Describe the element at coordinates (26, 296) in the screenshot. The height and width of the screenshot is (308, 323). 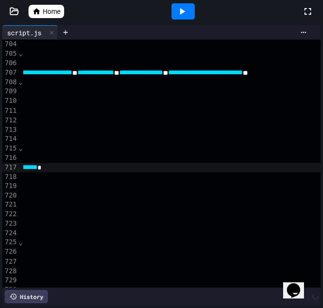
I see `div: History` at that location.